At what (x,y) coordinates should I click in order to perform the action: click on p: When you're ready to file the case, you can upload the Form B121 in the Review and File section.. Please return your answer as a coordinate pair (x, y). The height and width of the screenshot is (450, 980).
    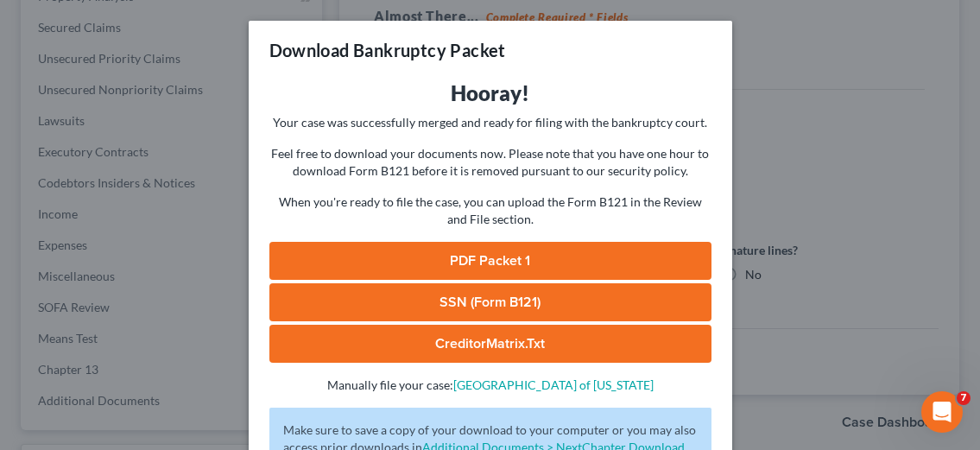
    Looking at the image, I should click on (490, 211).